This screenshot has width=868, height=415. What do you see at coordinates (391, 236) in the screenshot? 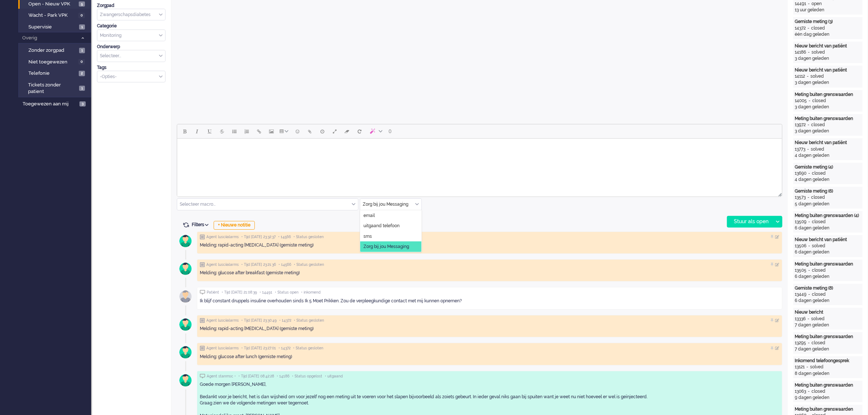
I see `li: sms` at bounding box center [391, 236].